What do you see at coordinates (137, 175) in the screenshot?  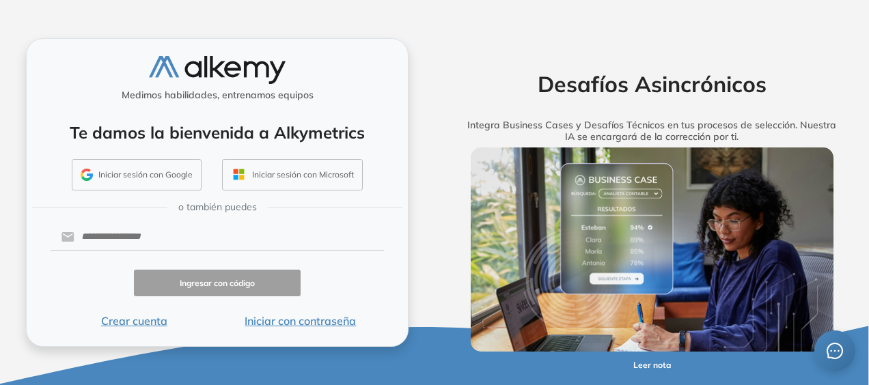 I see `button: Iniciar sesión con Google` at bounding box center [137, 175].